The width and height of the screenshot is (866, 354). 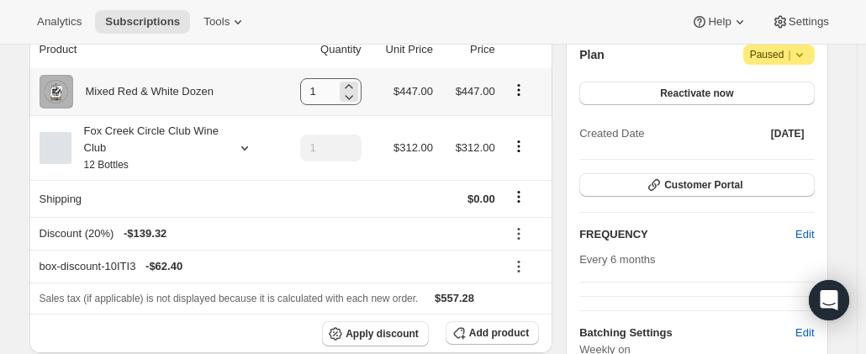 What do you see at coordinates (492, 333) in the screenshot?
I see `button: Add product` at bounding box center [492, 333].